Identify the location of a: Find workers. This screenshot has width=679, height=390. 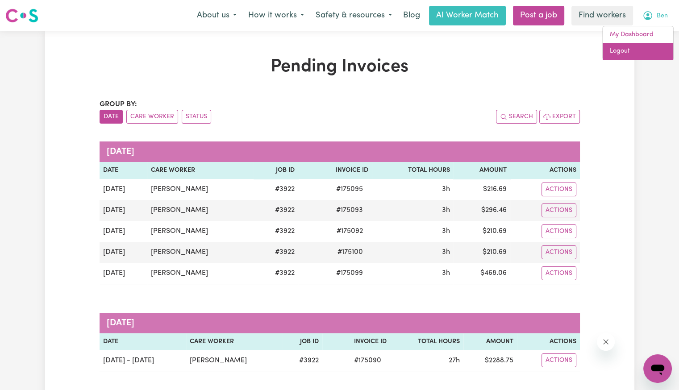
(603, 16).